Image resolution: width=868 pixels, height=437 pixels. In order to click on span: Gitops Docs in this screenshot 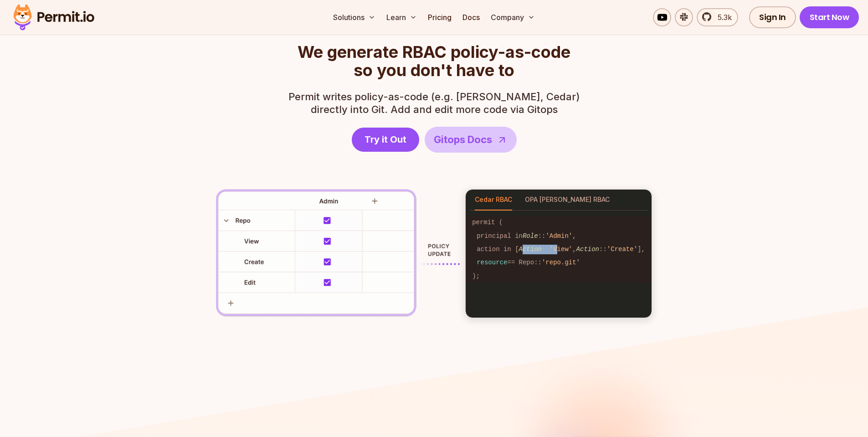, I will do `click(463, 139)`.